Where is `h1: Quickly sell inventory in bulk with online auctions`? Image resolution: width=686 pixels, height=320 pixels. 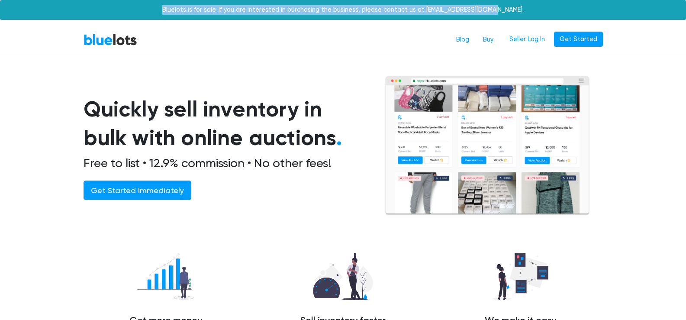 h1: Quickly sell inventory in bulk with online auctions is located at coordinates (224, 123).